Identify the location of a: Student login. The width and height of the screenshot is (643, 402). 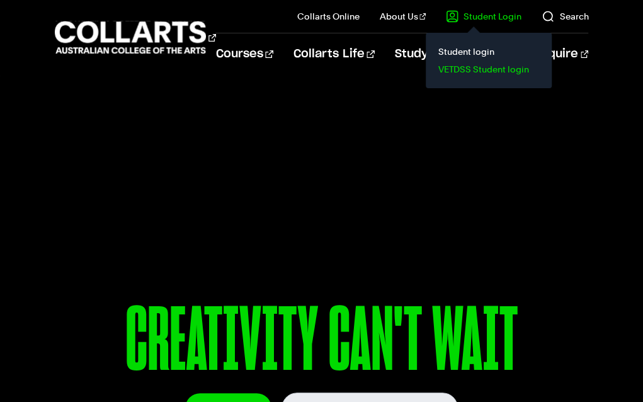
(488, 52).